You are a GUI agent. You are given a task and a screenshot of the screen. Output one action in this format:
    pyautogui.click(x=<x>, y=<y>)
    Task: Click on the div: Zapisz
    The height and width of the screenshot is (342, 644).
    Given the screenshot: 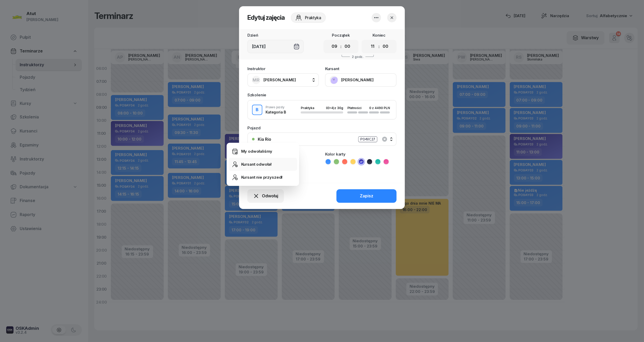 What is the action you would take?
    pyautogui.click(x=366, y=196)
    